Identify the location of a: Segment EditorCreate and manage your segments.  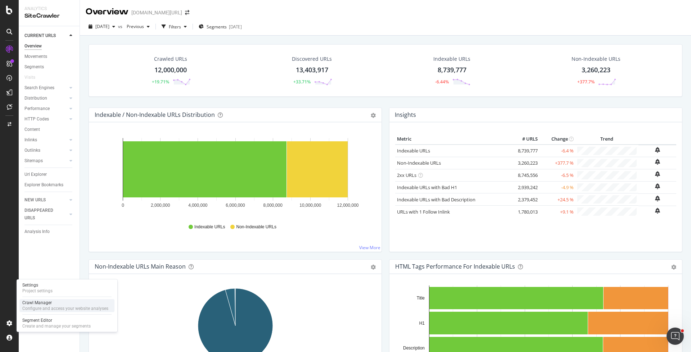
(67, 323).